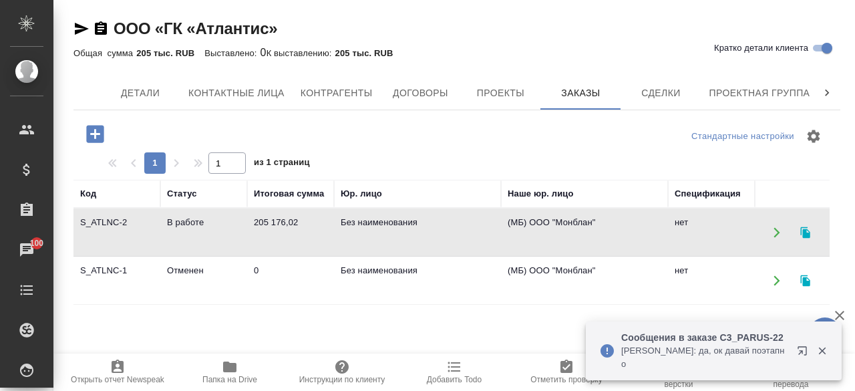 Image resolution: width=855 pixels, height=391 pixels. I want to click on div: Юр. лицо, so click(361, 194).